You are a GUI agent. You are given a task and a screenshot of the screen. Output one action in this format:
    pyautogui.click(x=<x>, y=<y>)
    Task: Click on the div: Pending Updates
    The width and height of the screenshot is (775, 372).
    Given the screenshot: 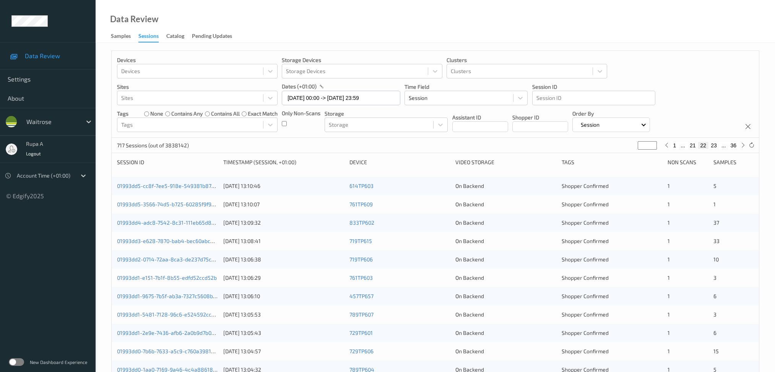 What is the action you would take?
    pyautogui.click(x=212, y=37)
    